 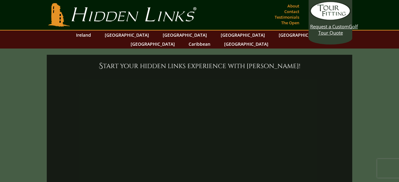 What do you see at coordinates (292, 12) in the screenshot?
I see `a: Contact` at bounding box center [292, 12].